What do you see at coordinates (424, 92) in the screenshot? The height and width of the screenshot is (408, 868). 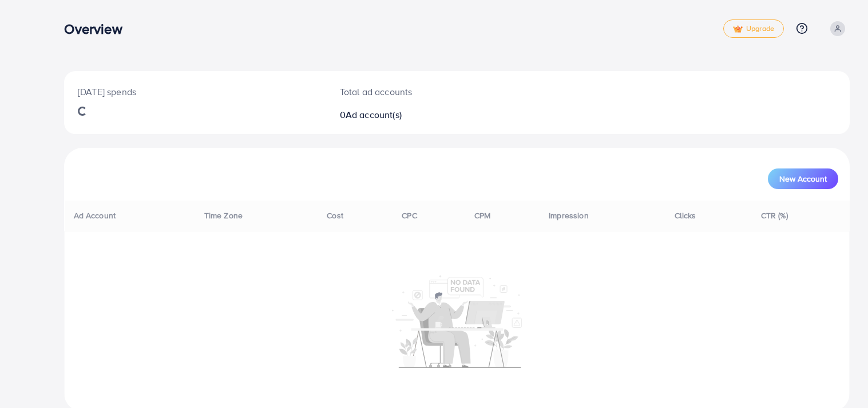 I see `p: Total ad accounts` at bounding box center [424, 92].